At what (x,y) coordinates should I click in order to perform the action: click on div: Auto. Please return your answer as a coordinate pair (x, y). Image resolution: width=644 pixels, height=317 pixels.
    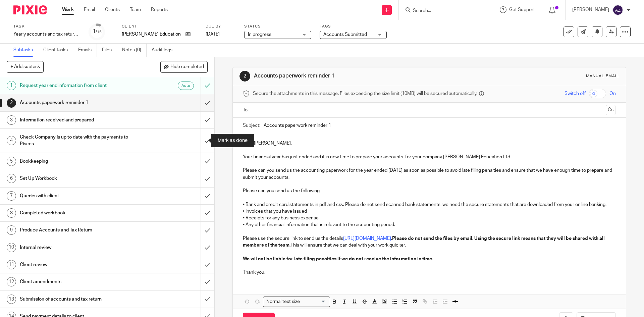
    Looking at the image, I should click on (186, 85).